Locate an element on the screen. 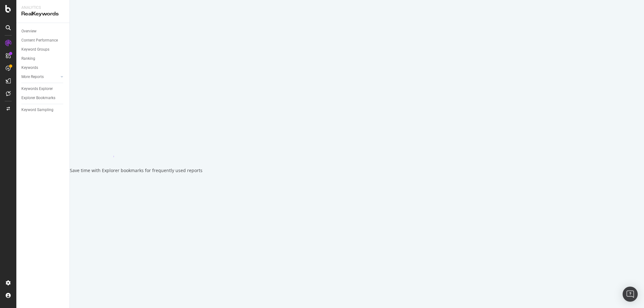  div: Ranking is located at coordinates (28, 59).